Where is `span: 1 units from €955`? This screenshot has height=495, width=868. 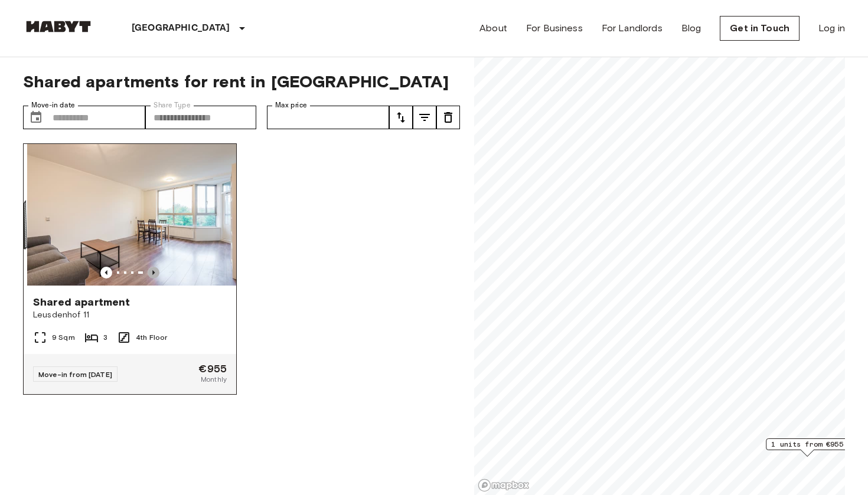
span: 1 units from €955 is located at coordinates (807, 444).